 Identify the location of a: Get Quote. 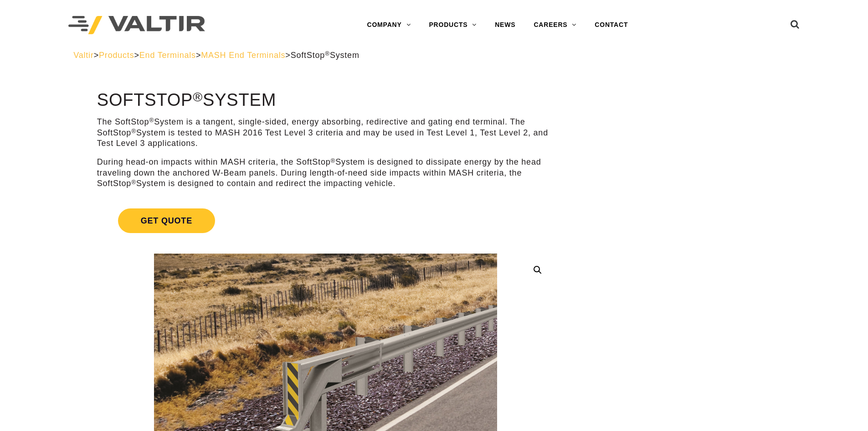
(326, 221).